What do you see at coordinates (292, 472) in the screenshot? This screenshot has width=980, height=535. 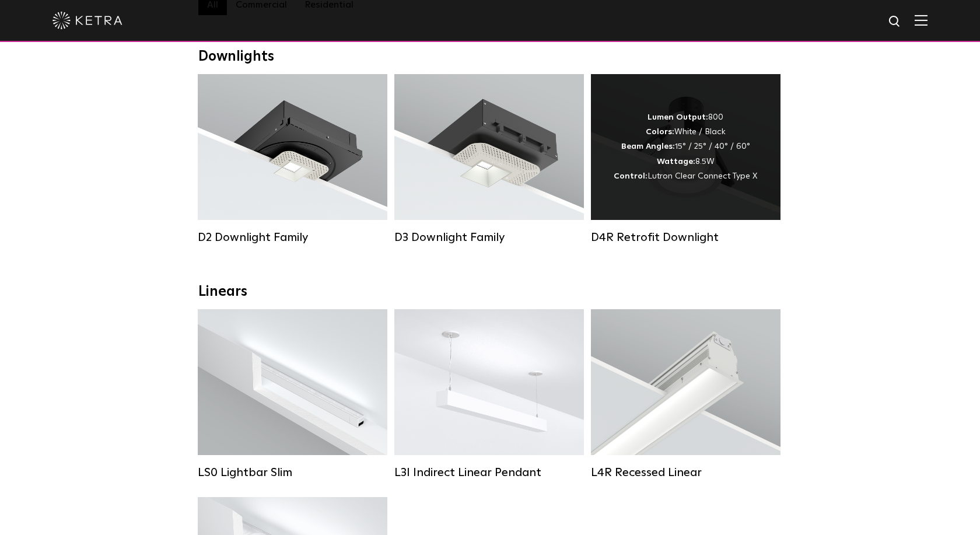 I see `div: LS0 Lightbar Slim` at bounding box center [292, 472].